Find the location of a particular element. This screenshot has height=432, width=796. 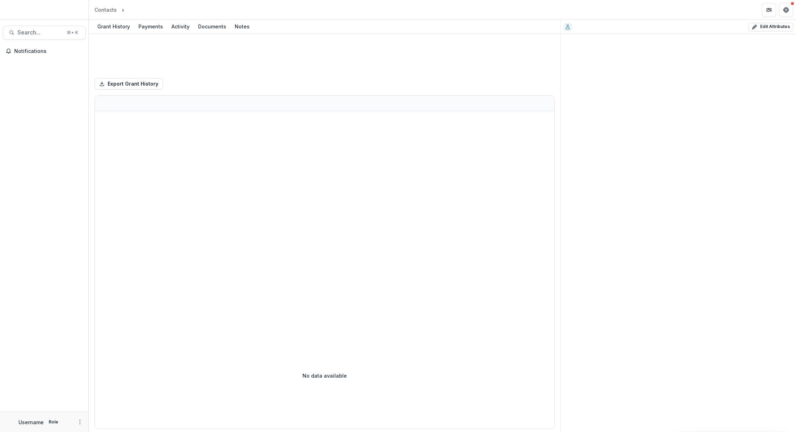

div: Grant History is located at coordinates (114, 26).